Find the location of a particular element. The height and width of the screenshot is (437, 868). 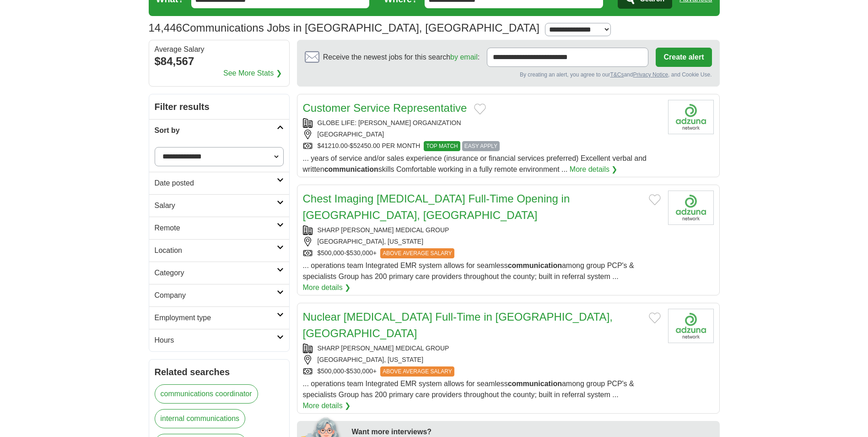

h2: Hours is located at coordinates (216, 340).